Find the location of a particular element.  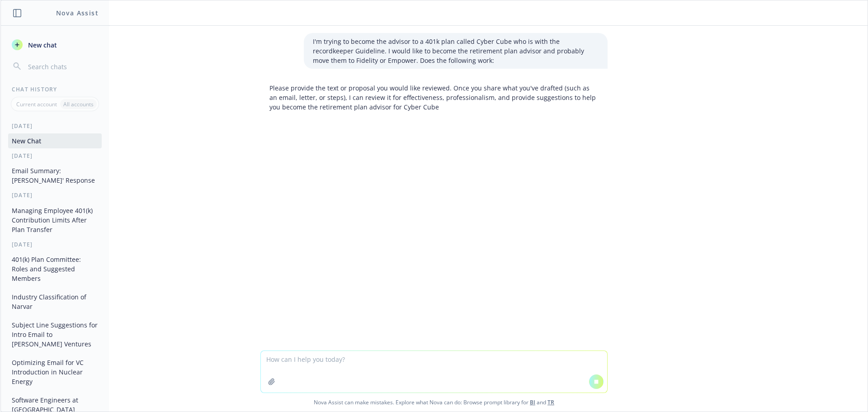

button: New Chat is located at coordinates (55, 141).